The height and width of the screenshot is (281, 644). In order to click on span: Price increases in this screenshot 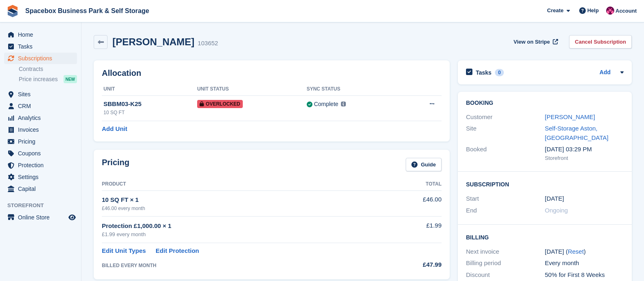, I will do `click(39, 79)`.